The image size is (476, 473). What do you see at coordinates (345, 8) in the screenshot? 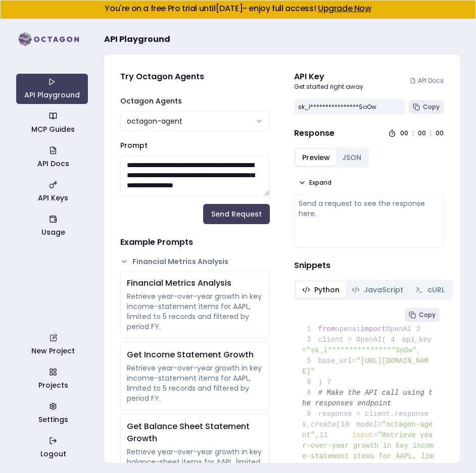
I see `a: Upgrade Now` at bounding box center [345, 8].